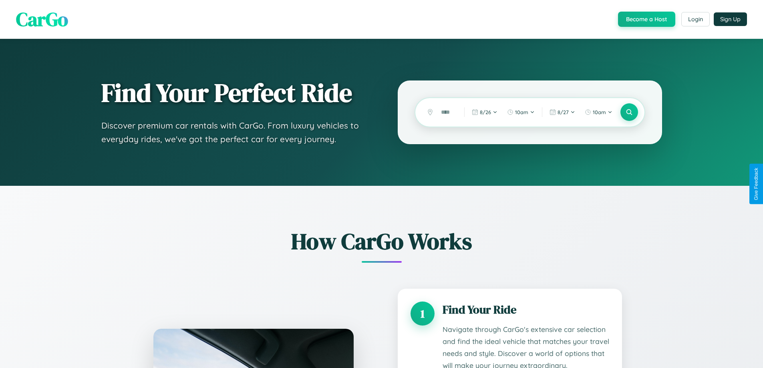  Describe the element at coordinates (647, 19) in the screenshot. I see `button: Become a Host` at that location.